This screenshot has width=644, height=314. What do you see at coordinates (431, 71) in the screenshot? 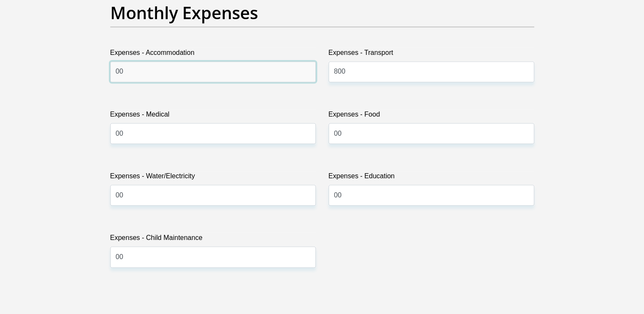
I see `input: Expenses - Transport` at bounding box center [431, 71].